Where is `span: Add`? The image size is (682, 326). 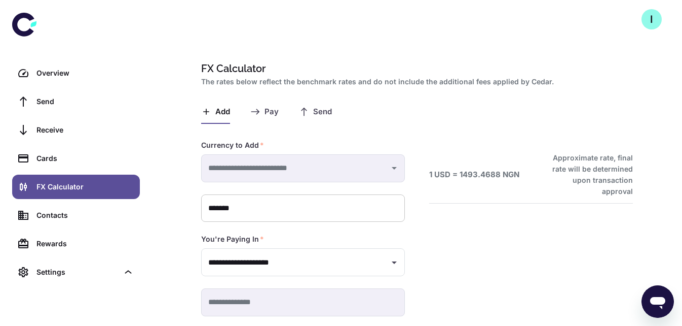
span: Add is located at coordinates (223, 112).